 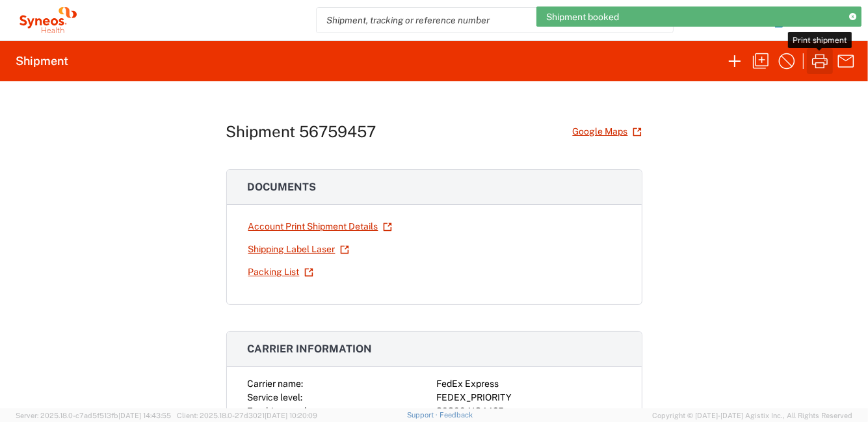 I want to click on a: Feedback, so click(x=456, y=415).